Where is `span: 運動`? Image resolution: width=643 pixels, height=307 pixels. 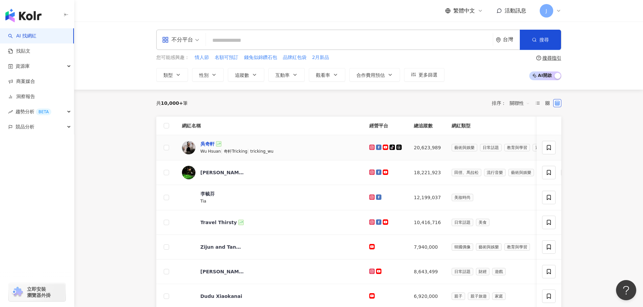 span: 運動 is located at coordinates (539, 148).